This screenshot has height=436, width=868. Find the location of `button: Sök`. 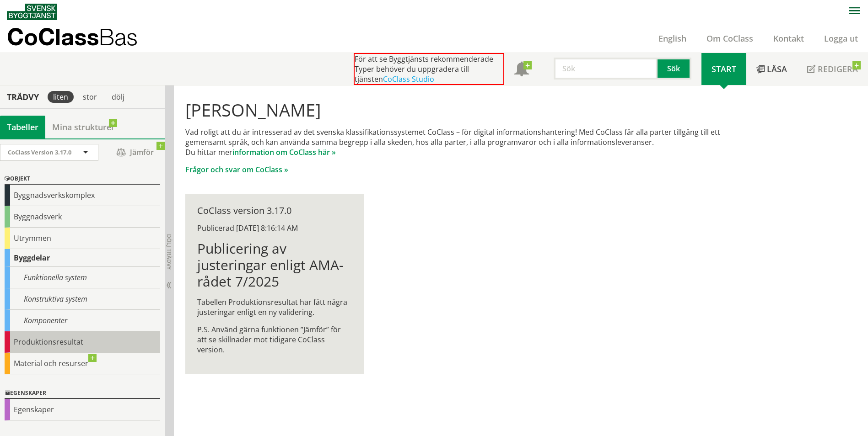

button: Sök is located at coordinates (674, 69).